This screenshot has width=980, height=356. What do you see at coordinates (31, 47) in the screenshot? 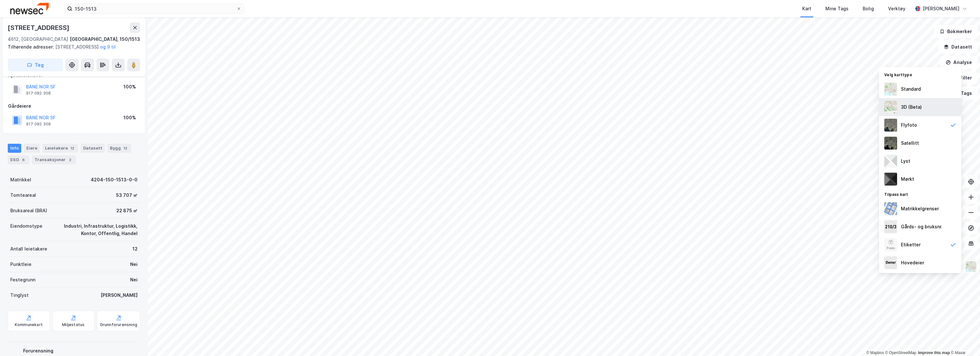
I see `span: Tilhørende adresser:` at bounding box center [31, 47].